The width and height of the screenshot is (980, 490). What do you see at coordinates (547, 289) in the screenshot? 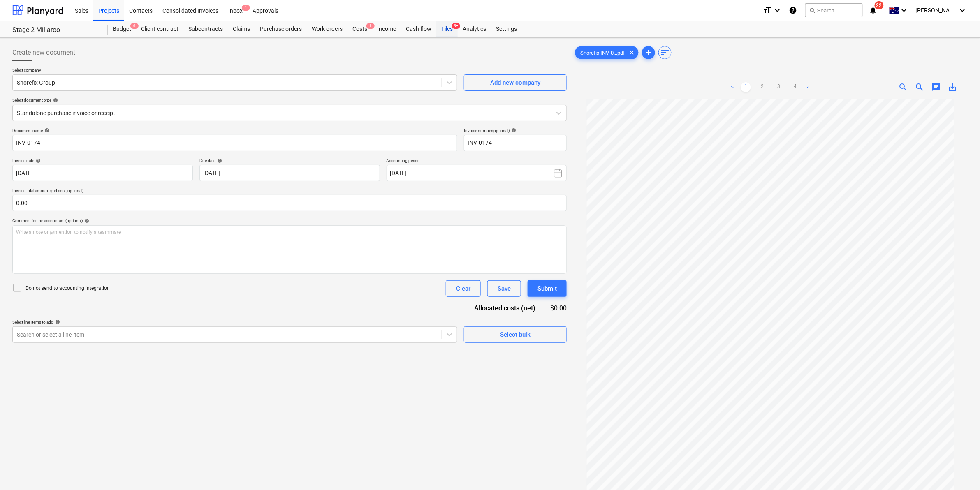
I see `div: Submit` at bounding box center [547, 289].